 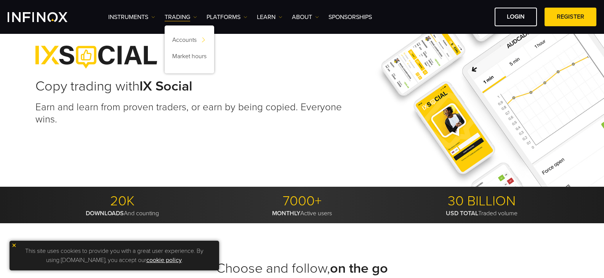 What do you see at coordinates (481, 214) in the screenshot?
I see `p: Traded volume` at bounding box center [481, 214].